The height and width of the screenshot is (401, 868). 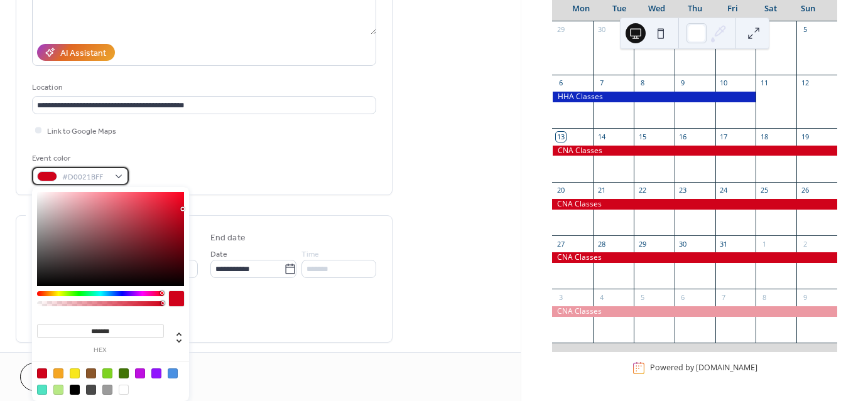 I want to click on a: Cancel, so click(x=59, y=376).